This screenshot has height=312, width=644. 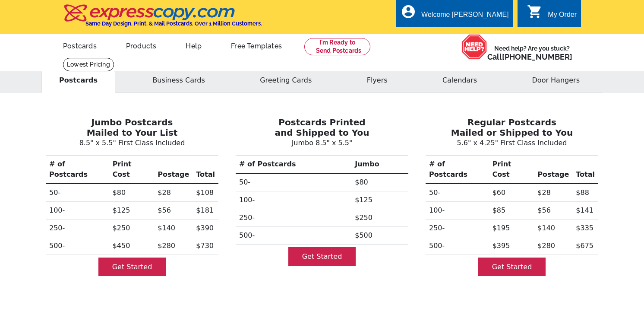 I want to click on button: Greeting Cards, so click(x=286, y=80).